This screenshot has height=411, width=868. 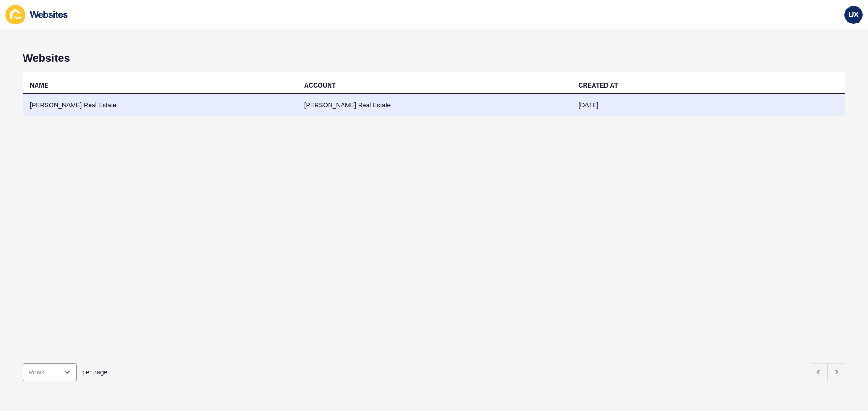 What do you see at coordinates (50, 373) in the screenshot?
I see `div: open menu` at bounding box center [50, 373].